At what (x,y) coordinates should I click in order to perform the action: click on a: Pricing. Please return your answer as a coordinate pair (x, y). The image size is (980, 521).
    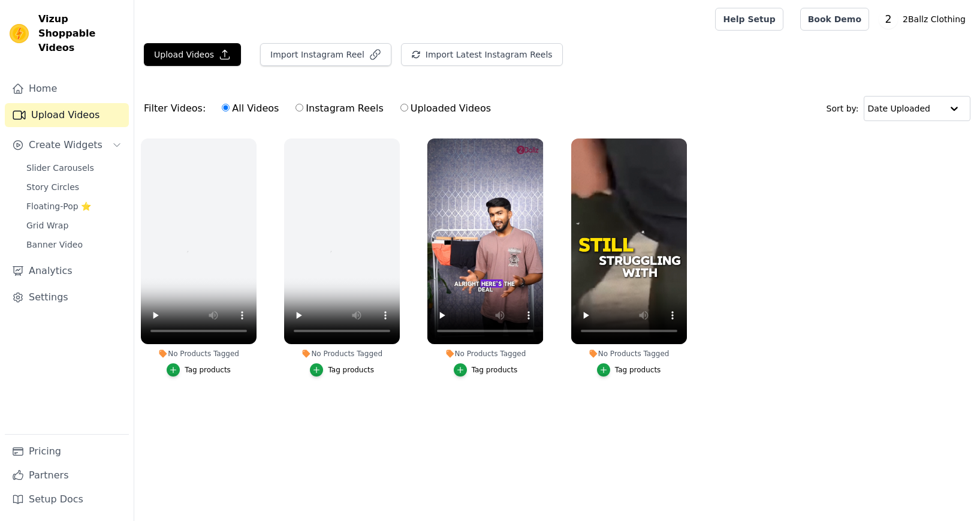
    Looking at the image, I should click on (66, 452).